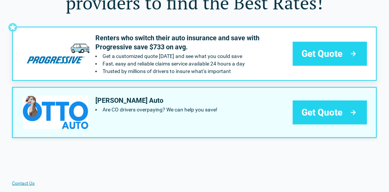 Image resolution: width=389 pixels, height=192 pixels. I want to click on li: Get a customized quote today and see what you could save, so click(191, 56).